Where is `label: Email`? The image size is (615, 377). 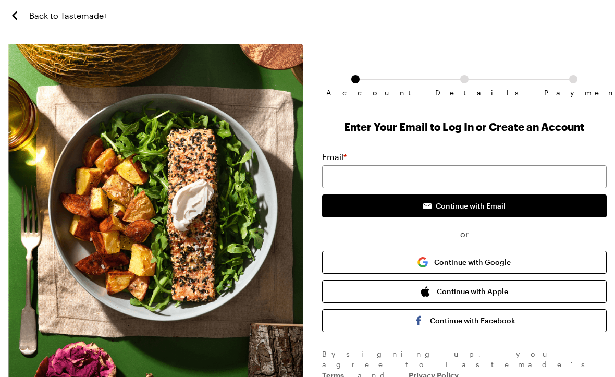
label: Email is located at coordinates (334, 157).